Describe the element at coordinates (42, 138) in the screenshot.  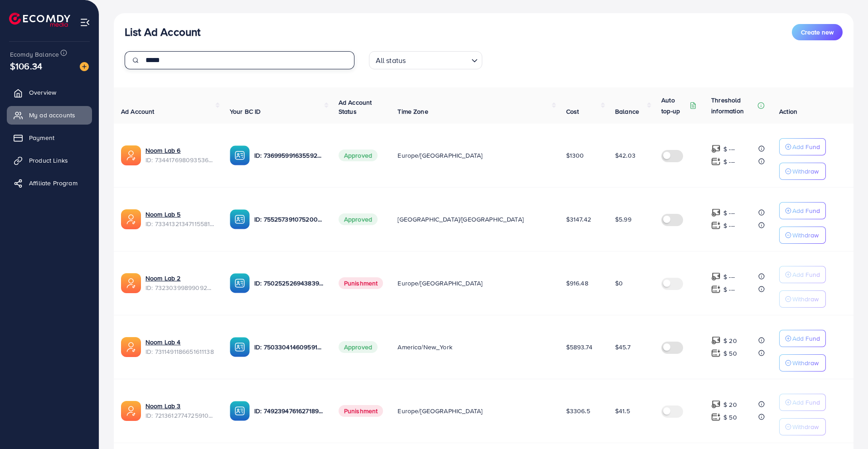
I see `span: Payment` at that location.